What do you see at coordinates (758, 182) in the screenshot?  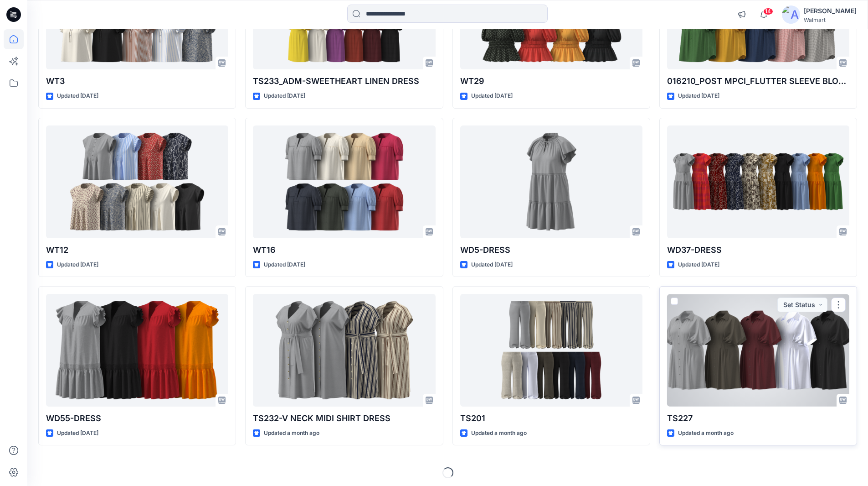 I see `a: WD37-DRESS` at bounding box center [758, 182].